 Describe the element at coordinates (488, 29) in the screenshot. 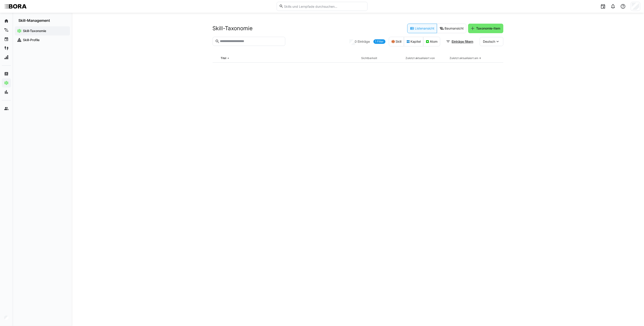

I see `span: Taxonomie-Item` at that location.